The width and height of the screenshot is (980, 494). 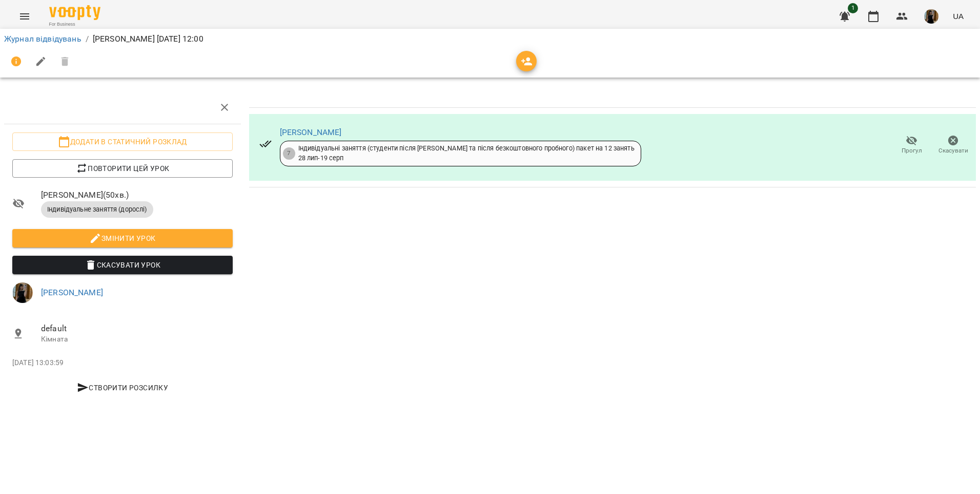 What do you see at coordinates (75, 24) in the screenshot?
I see `span: For Business` at bounding box center [75, 24].